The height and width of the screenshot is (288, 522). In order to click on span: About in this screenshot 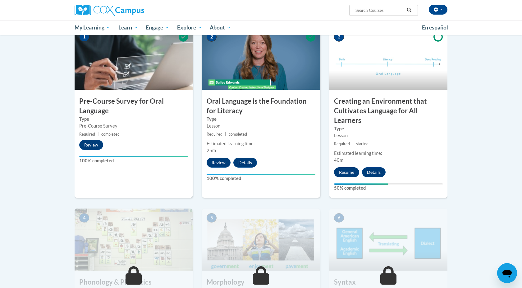, I will do `click(220, 28)`.